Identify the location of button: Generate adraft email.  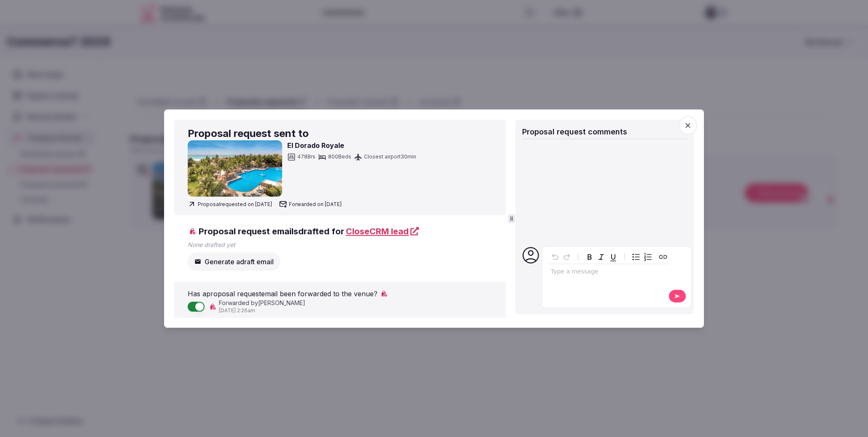
(234, 262).